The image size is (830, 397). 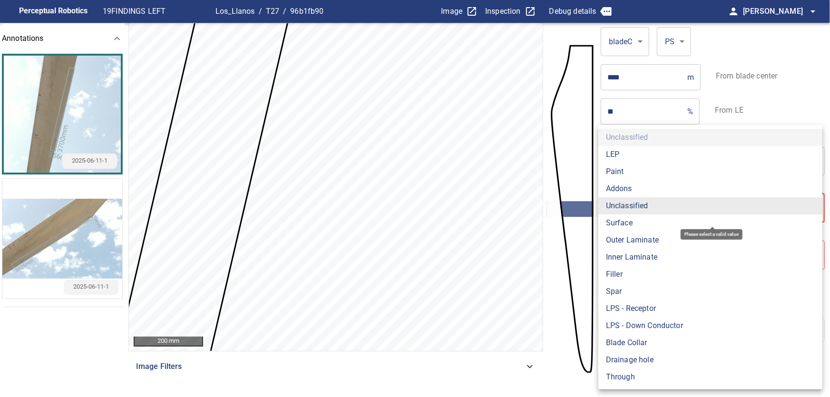 What do you see at coordinates (710, 240) in the screenshot?
I see `li: Outer Laminate` at bounding box center [710, 240].